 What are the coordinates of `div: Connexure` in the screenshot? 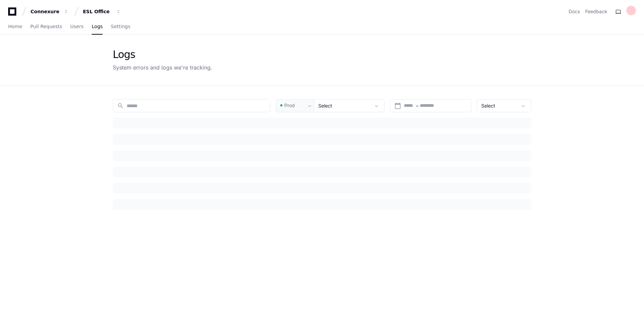 It's located at (45, 12).